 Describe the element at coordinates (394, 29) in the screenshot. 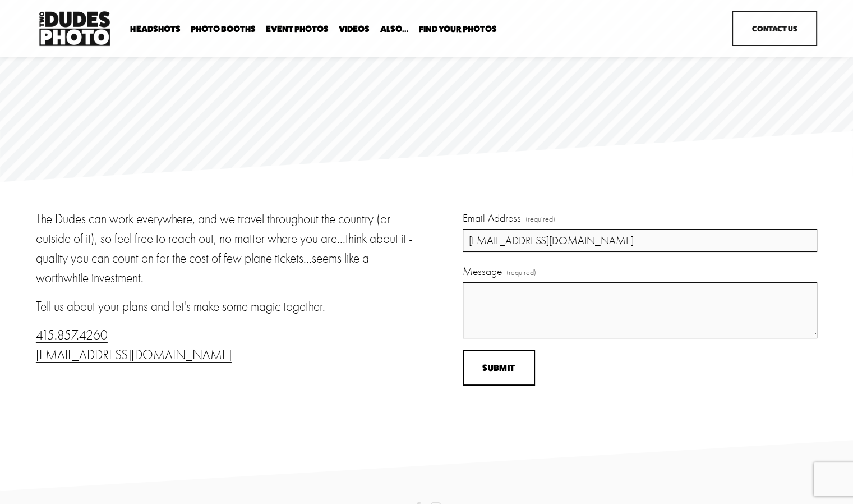

I see `span: Also...` at that location.